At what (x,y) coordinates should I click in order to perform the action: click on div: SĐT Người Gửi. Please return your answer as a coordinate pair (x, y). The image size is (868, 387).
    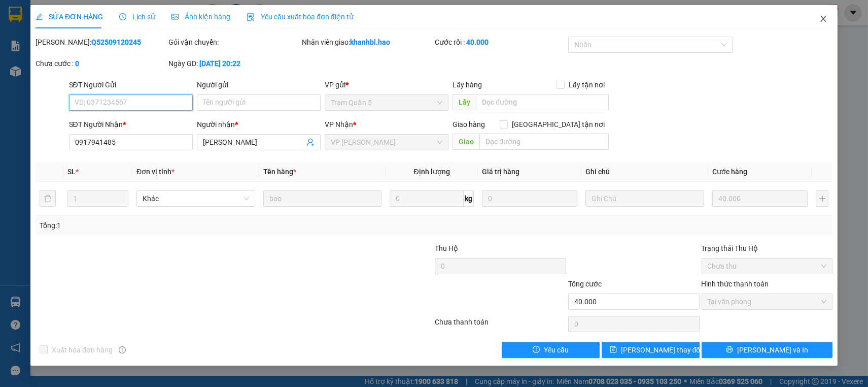
    Looking at the image, I should click on (131, 85).